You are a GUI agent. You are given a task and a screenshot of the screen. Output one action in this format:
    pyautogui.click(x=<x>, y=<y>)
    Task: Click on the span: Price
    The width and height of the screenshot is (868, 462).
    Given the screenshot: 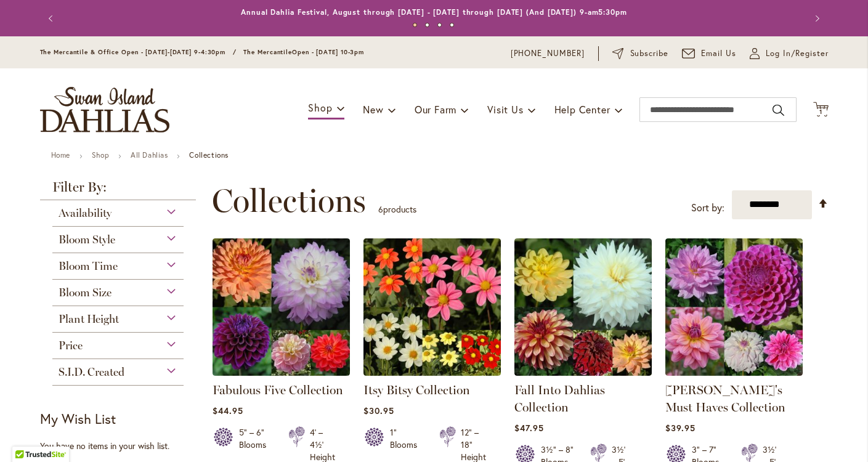 What is the action you would take?
    pyautogui.click(x=70, y=345)
    